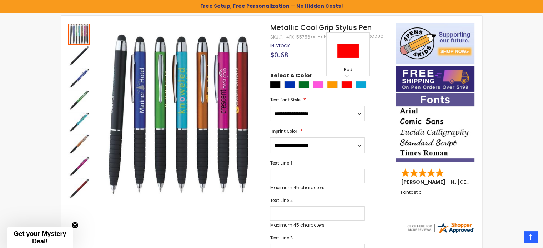 The image size is (543, 248). Describe the element at coordinates (453, 182) in the screenshot. I see `span: NJ` at that location.